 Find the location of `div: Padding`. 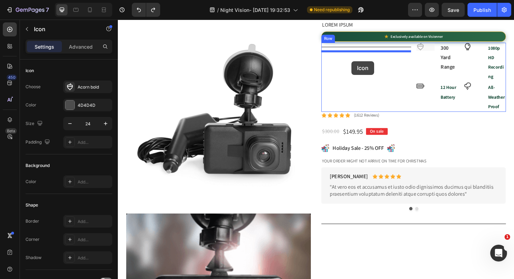

div: Padding is located at coordinates (38, 142).